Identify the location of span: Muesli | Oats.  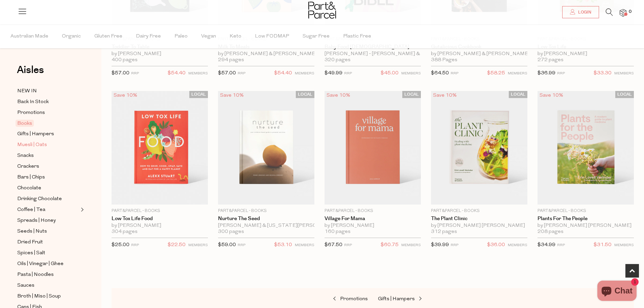
(32, 145).